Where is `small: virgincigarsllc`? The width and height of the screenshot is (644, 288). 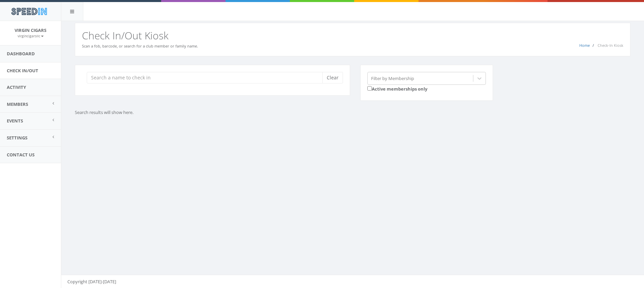
small: virgincigarsllc is located at coordinates (30, 36).